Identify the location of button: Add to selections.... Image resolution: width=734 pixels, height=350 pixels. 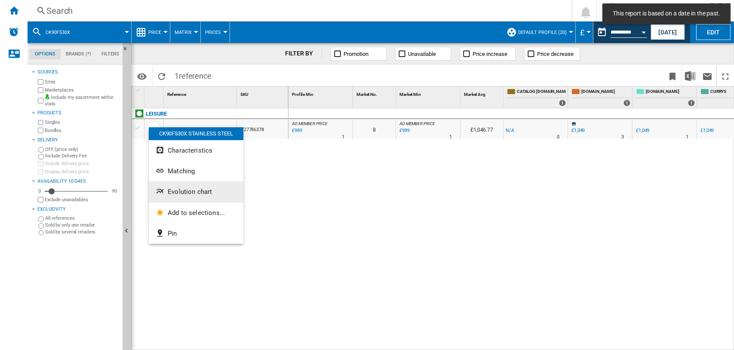
(196, 213).